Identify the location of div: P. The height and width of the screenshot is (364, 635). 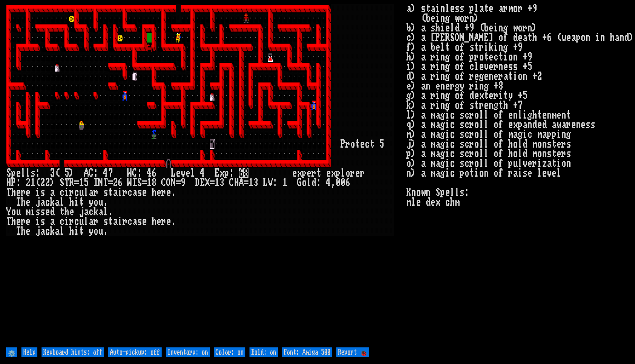
(343, 144).